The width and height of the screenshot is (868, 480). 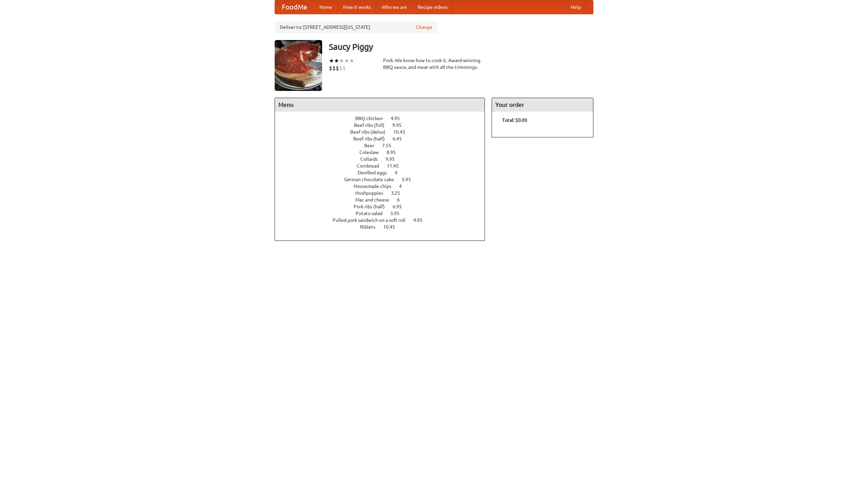 I want to click on span: 3.95, so click(x=398, y=213).